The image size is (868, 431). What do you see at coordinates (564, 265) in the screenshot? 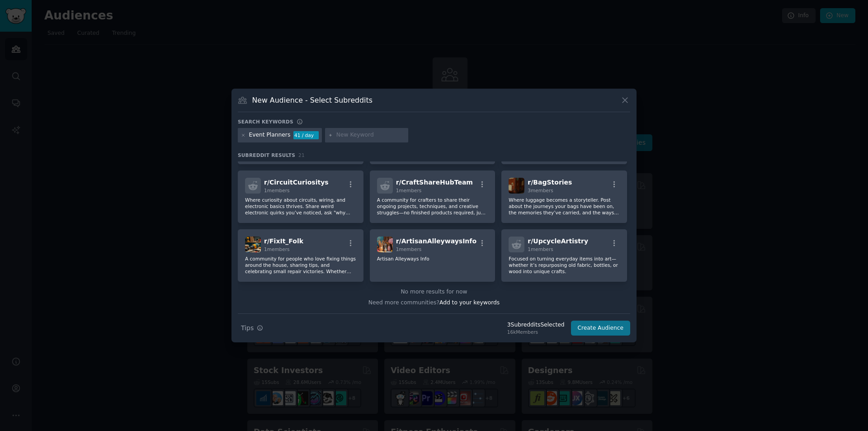
I see `p: Focused on turning everyday items into art—whether it’s repurposing old fabric, bottles, or wood ...` at bounding box center [564, 265].